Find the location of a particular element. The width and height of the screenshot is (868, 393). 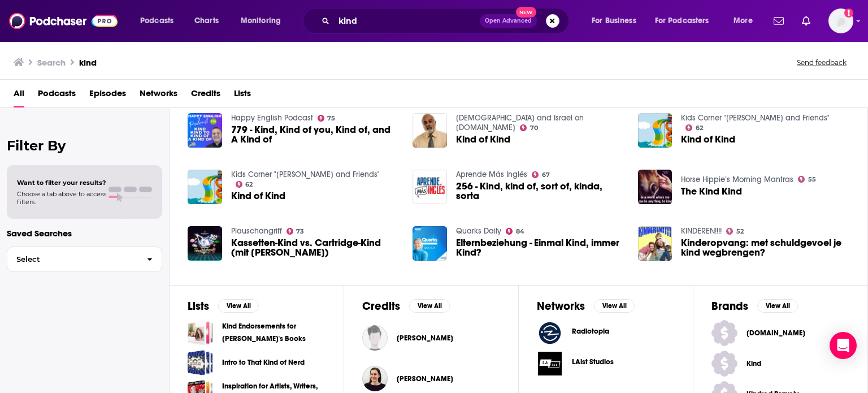

span: The Kind Kind is located at coordinates (712, 191).